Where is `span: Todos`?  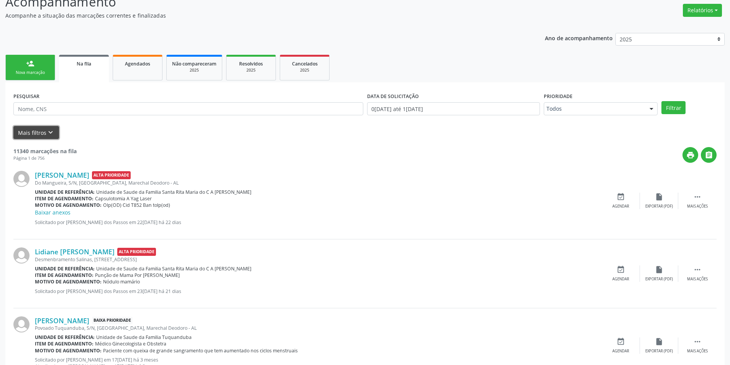 span: Todos is located at coordinates (594, 109).